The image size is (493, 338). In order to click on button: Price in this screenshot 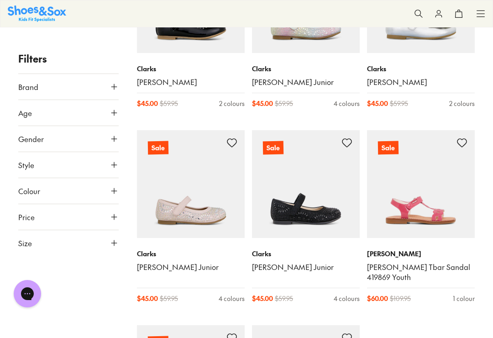, I will do `click(69, 217)`.